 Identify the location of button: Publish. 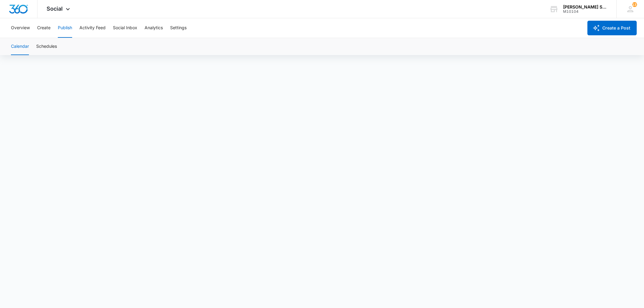
(65, 28).